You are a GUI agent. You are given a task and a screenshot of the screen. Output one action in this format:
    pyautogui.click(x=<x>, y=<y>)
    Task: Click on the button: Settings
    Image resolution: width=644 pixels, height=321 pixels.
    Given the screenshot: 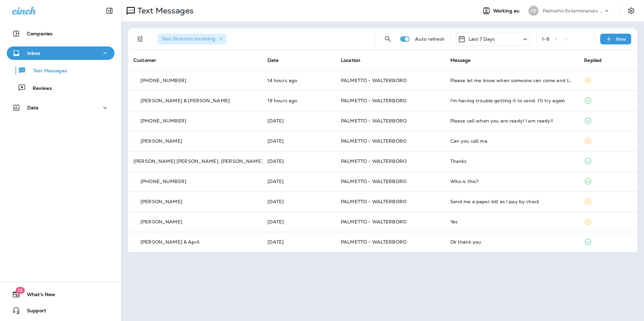 What is the action you would take?
    pyautogui.click(x=631, y=11)
    